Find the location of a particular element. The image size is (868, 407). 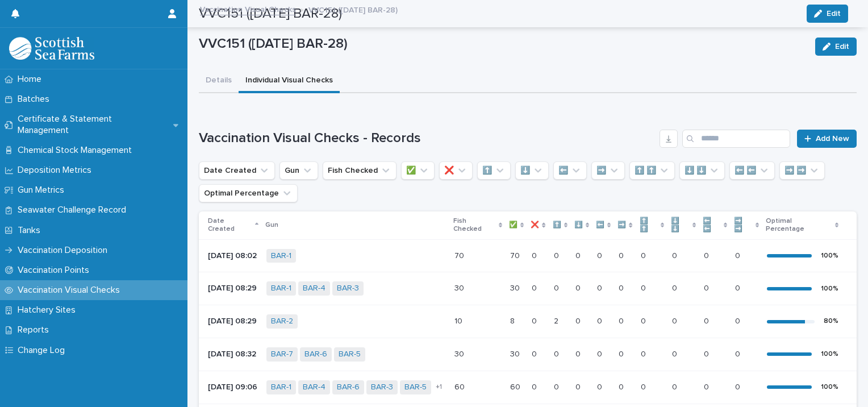

p: Gun is located at coordinates (272, 226).